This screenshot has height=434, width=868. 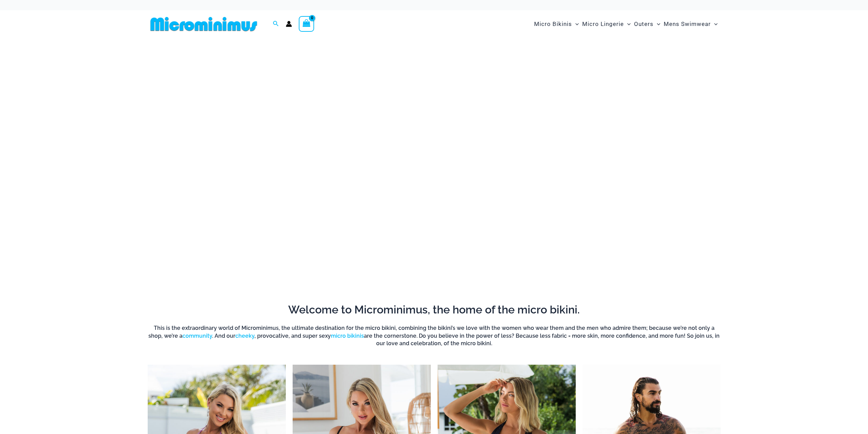 What do you see at coordinates (606, 24) in the screenshot?
I see `a: Micro LingerieMenu ToggleMenu Toggle` at bounding box center [606, 24].